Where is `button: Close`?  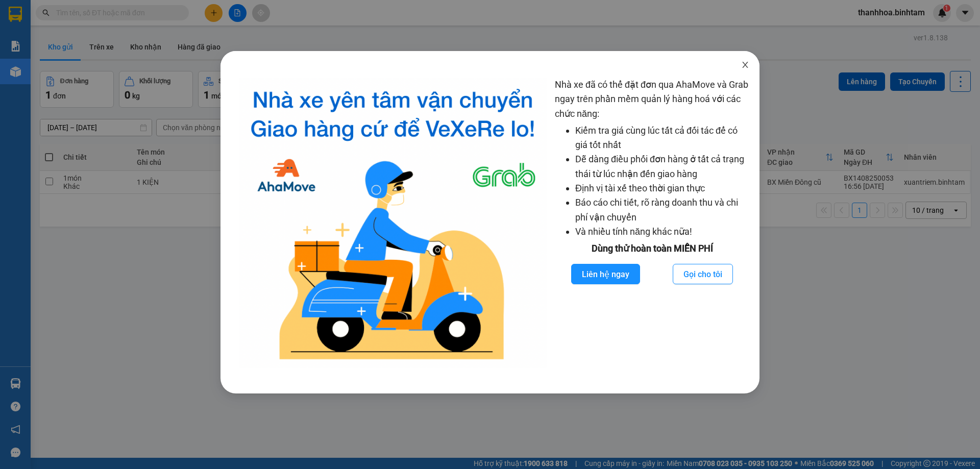 button: Close is located at coordinates (745, 65).